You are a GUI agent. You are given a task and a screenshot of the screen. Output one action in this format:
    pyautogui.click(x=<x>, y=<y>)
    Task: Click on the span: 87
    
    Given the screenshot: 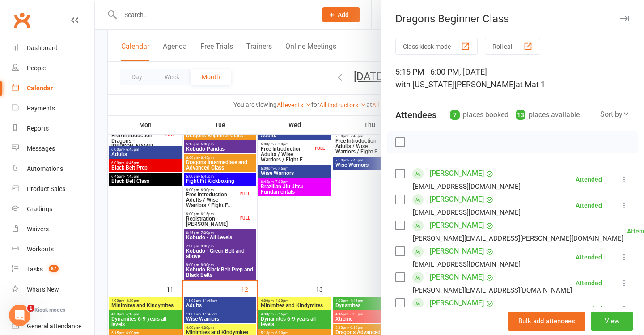 What is the action you would take?
    pyautogui.click(x=53, y=268)
    